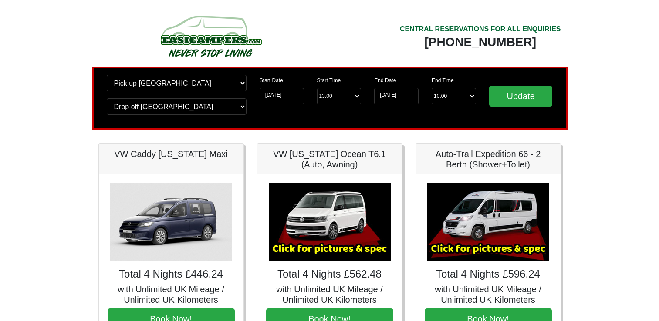 This screenshot has height=321, width=659. Describe the element at coordinates (329, 81) in the screenshot. I see `label: Start Time` at that location.